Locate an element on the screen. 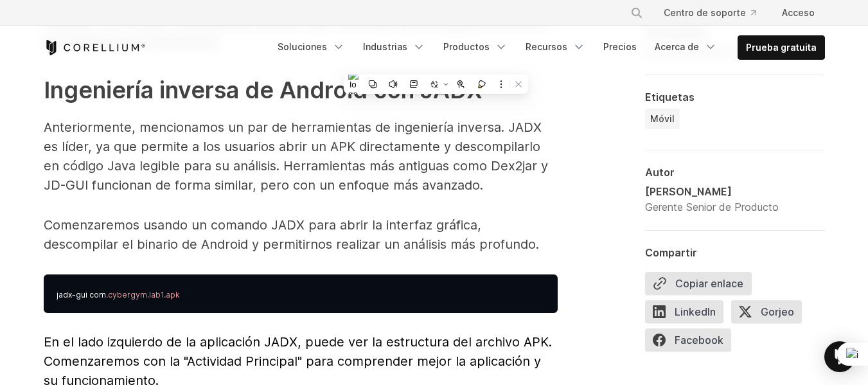 The height and width of the screenshot is (385, 868). font: Precios is located at coordinates (620, 46).